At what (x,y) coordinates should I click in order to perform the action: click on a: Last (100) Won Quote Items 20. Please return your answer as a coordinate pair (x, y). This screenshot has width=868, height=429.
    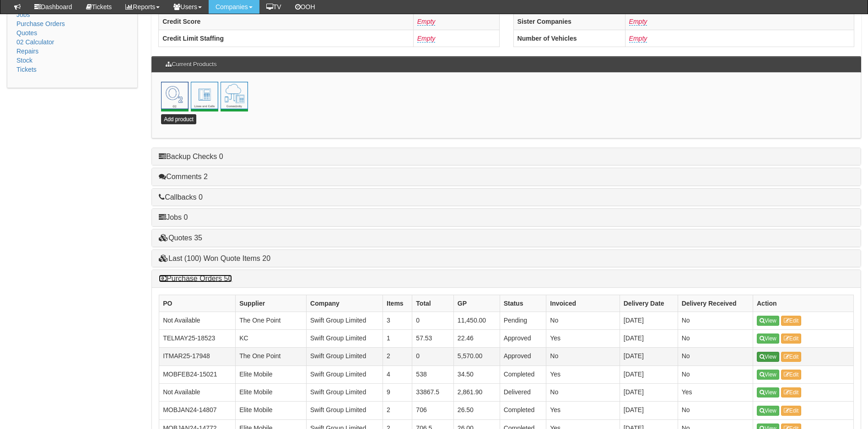
    Looking at the image, I should click on (214, 258).